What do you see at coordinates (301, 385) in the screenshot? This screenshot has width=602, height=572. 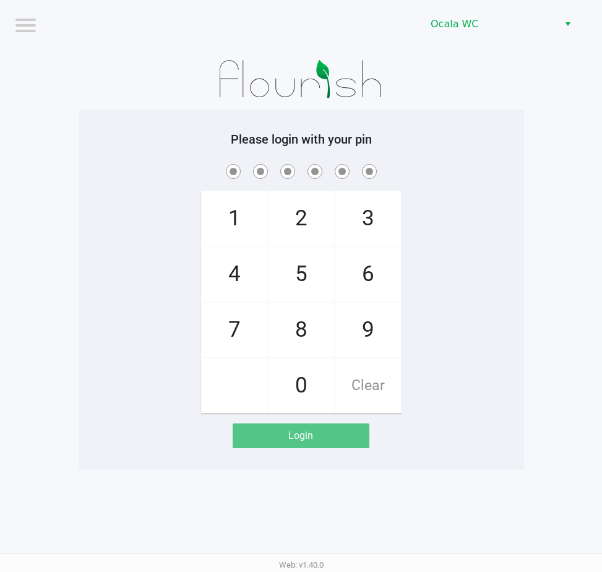 I see `span: 0` at bounding box center [301, 385].